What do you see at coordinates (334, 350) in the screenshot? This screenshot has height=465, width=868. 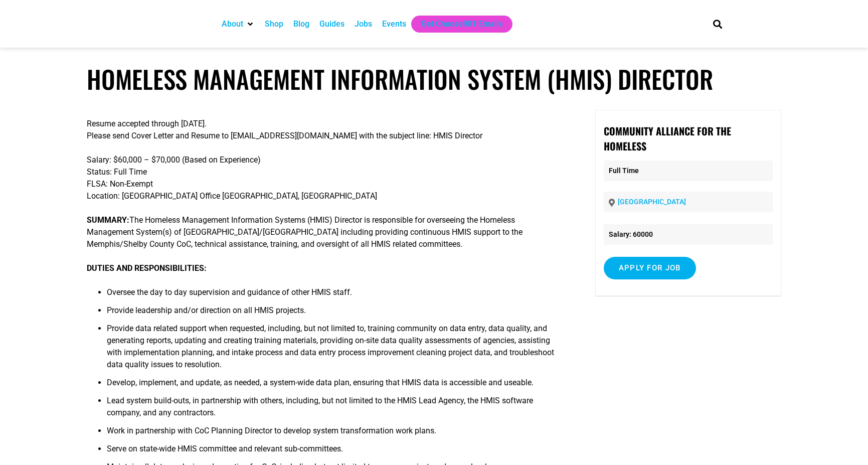 I see `li: Provide data related support when requested, including, but not limited to, training community on...` at bounding box center [334, 350].